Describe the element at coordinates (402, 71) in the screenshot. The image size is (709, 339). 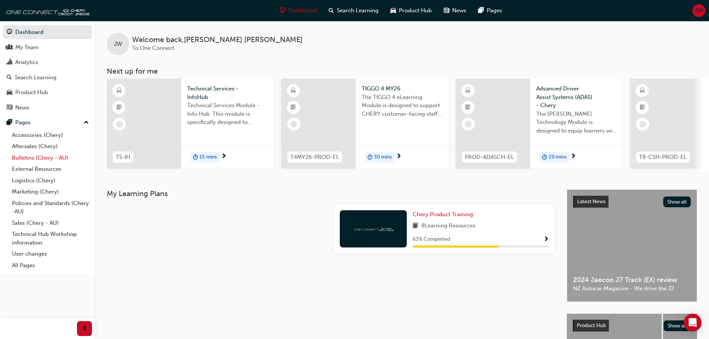
I see `h3: Next up for me` at that location.